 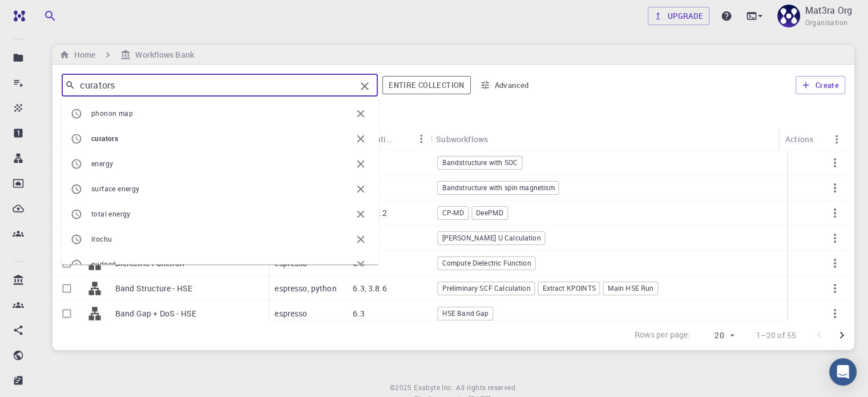 I want to click on span: Compute Dielectric Function, so click(x=487, y=263).